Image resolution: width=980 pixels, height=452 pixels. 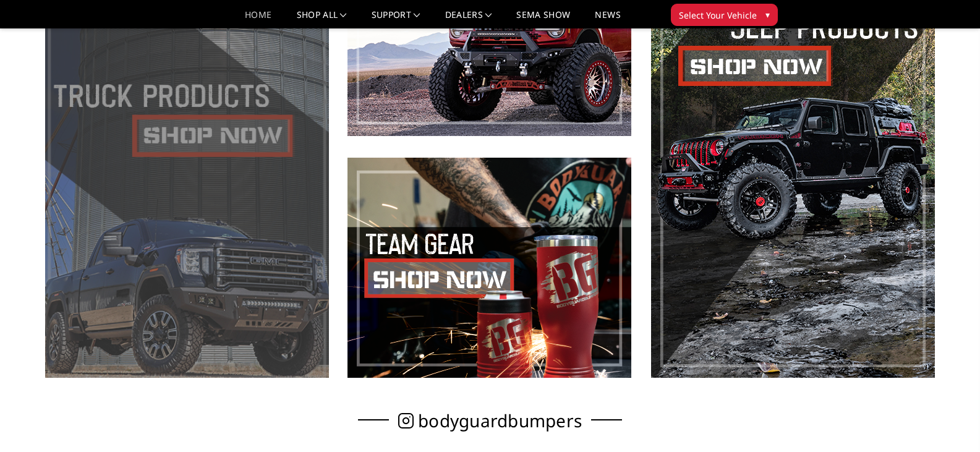 What do you see at coordinates (718, 15) in the screenshot?
I see `span: Select Your Vehicle` at bounding box center [718, 15].